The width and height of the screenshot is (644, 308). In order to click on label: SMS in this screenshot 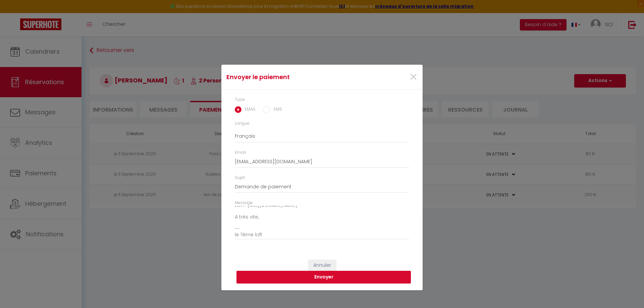, I will do `click(276, 110)`.